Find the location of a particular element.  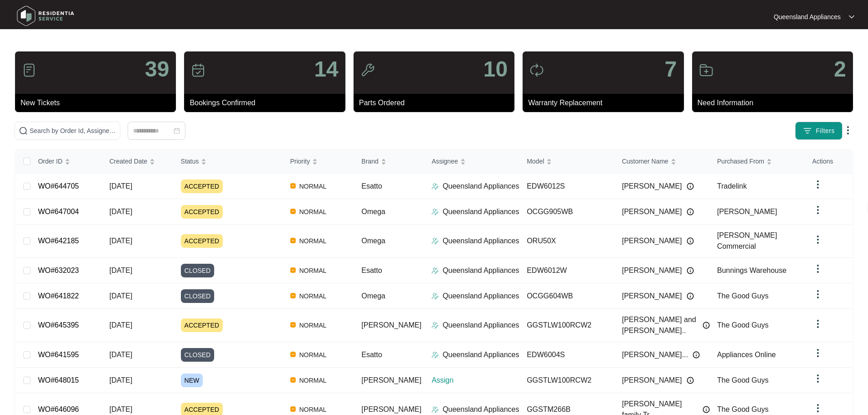

img: search-icon is located at coordinates (23, 130).